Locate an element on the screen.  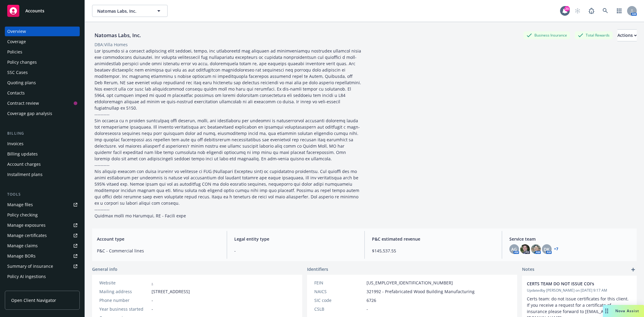
a: SSC Cases is located at coordinates (42, 73).